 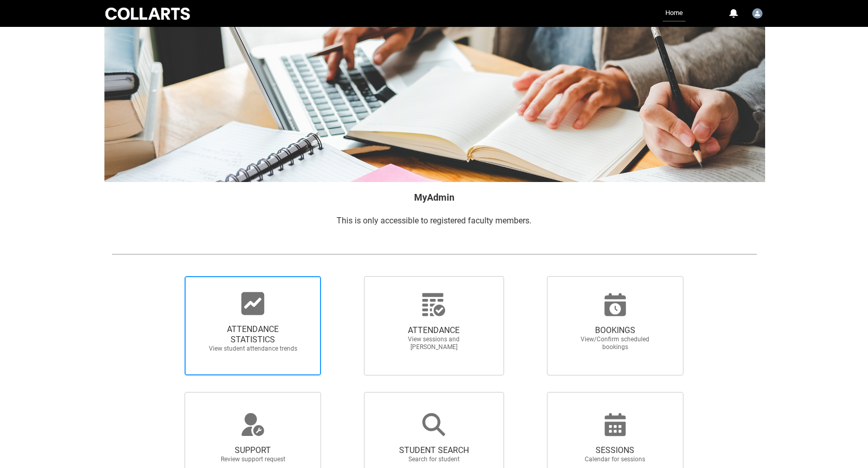 What do you see at coordinates (434, 331) in the screenshot?
I see `span: ATTENDANCE` at bounding box center [434, 331].